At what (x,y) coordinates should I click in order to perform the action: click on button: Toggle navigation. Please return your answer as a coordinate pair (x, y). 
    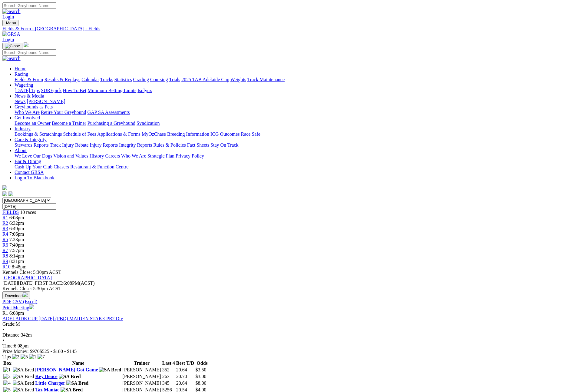
    Looking at the image, I should click on (13, 46).